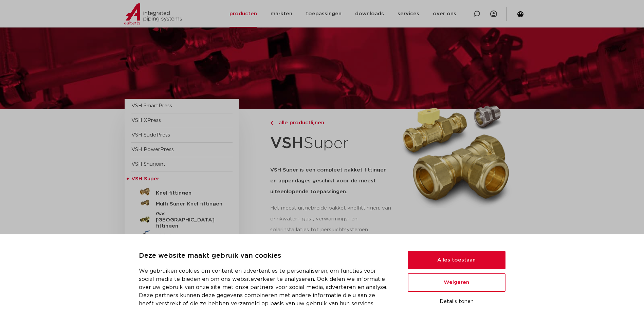 The width and height of the screenshot is (644, 324). I want to click on span: VSH XPress, so click(146, 120).